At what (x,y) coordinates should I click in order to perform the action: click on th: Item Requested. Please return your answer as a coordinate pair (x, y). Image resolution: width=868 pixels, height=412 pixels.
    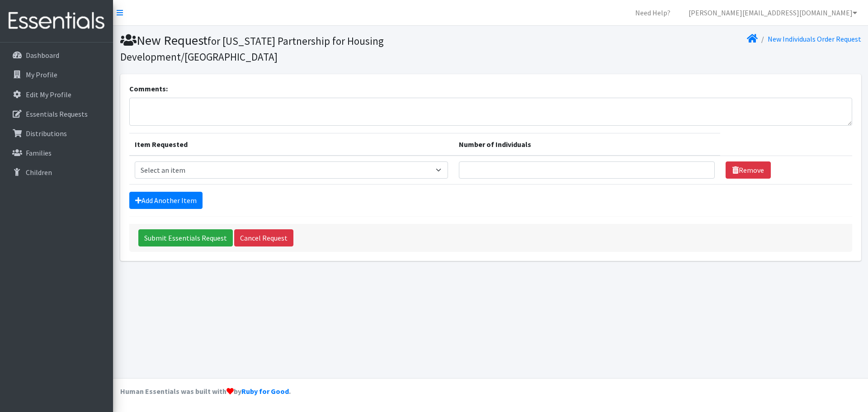
    Looking at the image, I should click on (291, 145).